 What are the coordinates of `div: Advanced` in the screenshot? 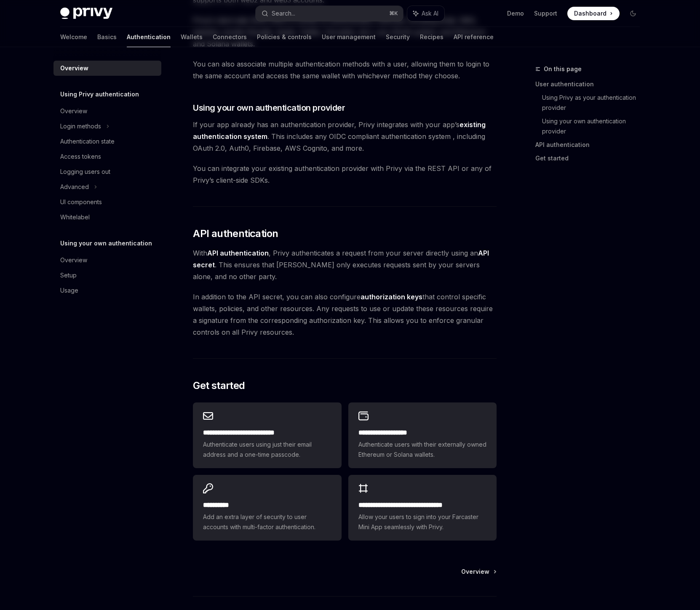 It's located at (74, 187).